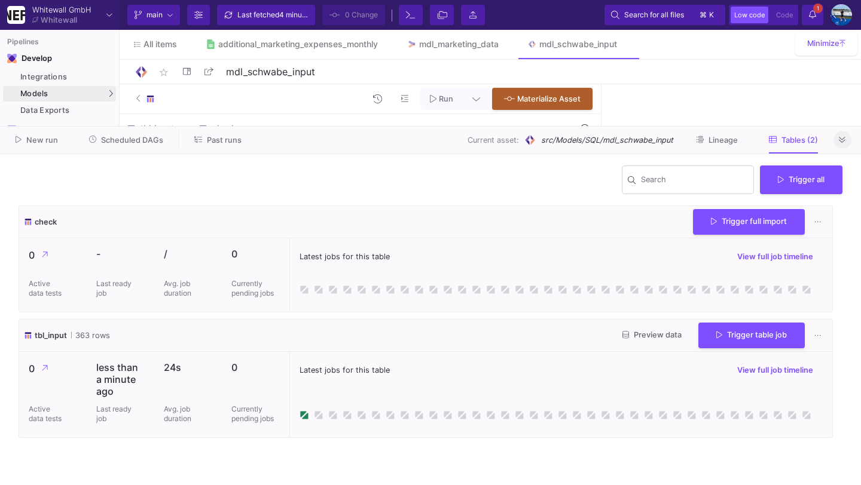  Describe the element at coordinates (818, 8) in the screenshot. I see `span: 1` at that location.